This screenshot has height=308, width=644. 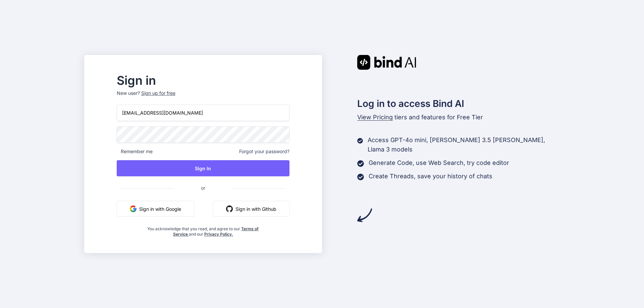 I want to click on h2: Sign in, so click(x=203, y=80).